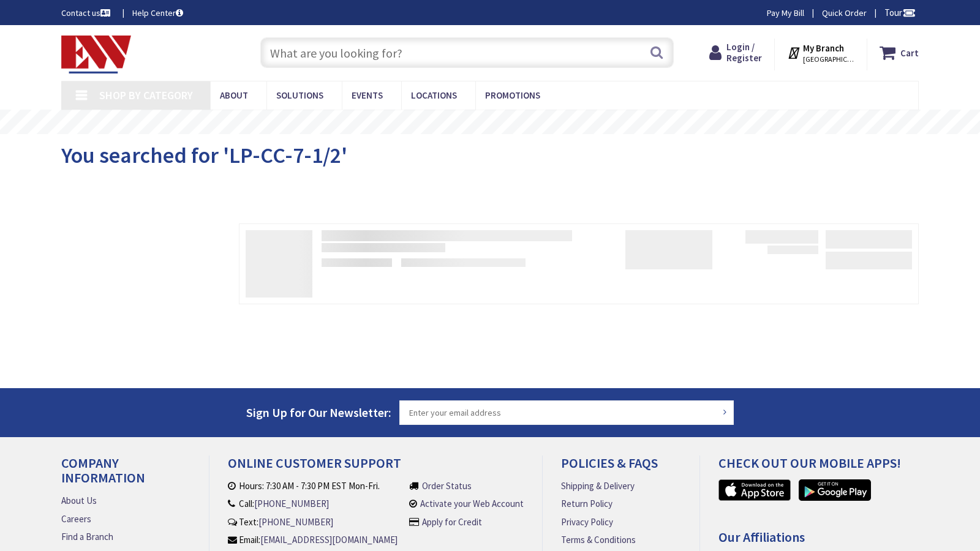  I want to click on a: About Us, so click(79, 500).